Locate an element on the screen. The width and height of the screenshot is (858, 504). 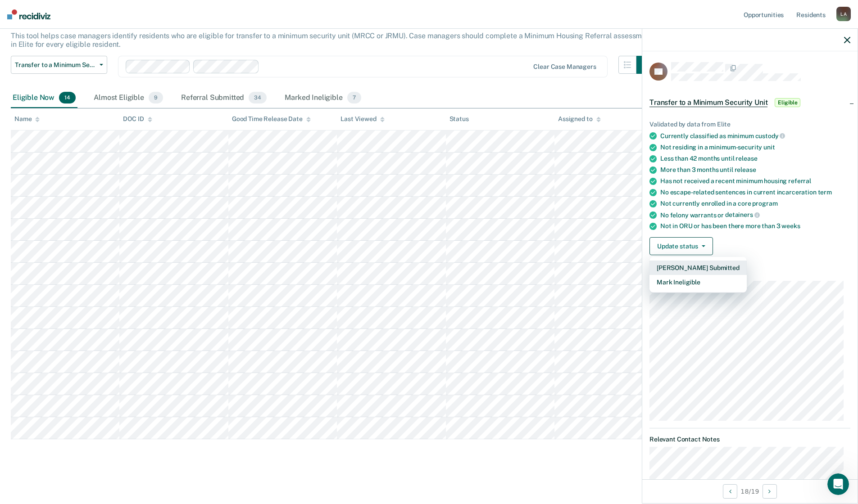
div: Marked Ineligible is located at coordinates (323, 98).